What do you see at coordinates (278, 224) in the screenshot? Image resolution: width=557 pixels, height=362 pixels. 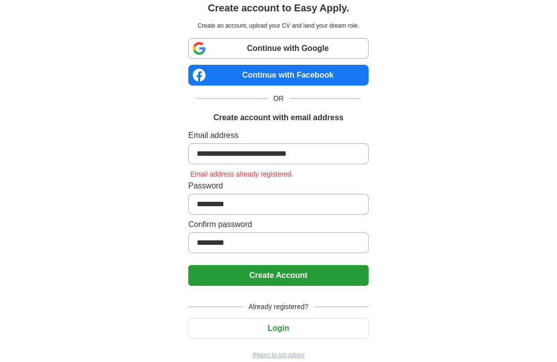 I see `label: Confirm password` at bounding box center [278, 224].